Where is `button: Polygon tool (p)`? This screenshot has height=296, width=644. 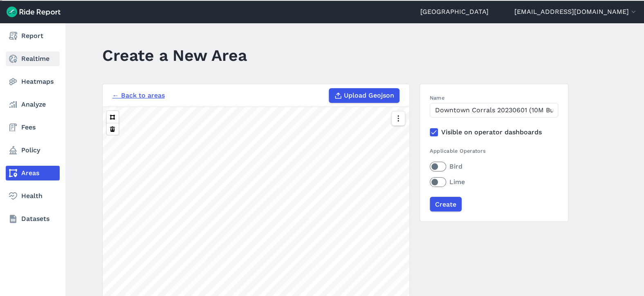
button: Polygon tool (p) is located at coordinates (112, 117).